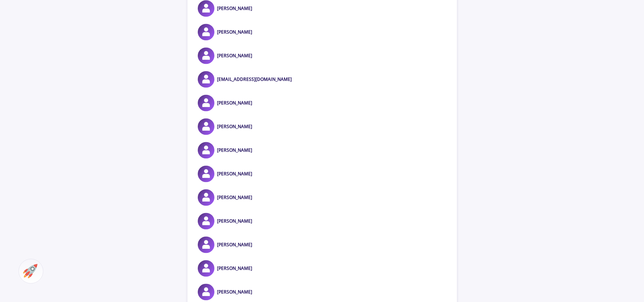  Describe the element at coordinates (206, 221) in the screenshot. I see `img: Gelare Rahnama avatar` at that location.